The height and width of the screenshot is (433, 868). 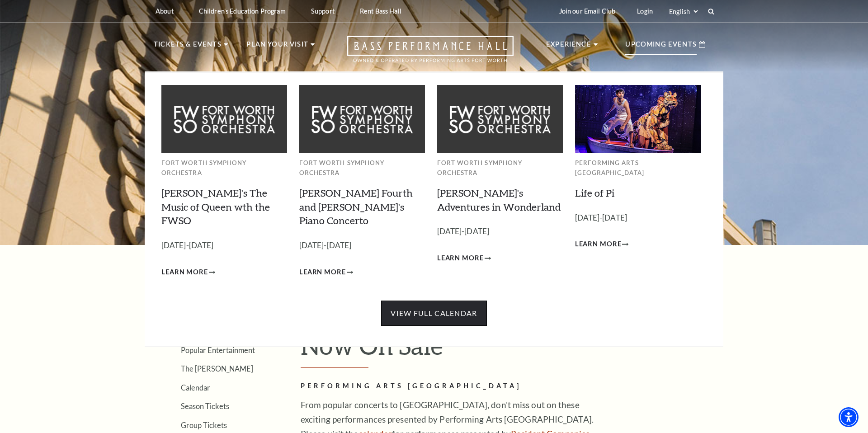 I want to click on a: Open this option, so click(x=430, y=53).